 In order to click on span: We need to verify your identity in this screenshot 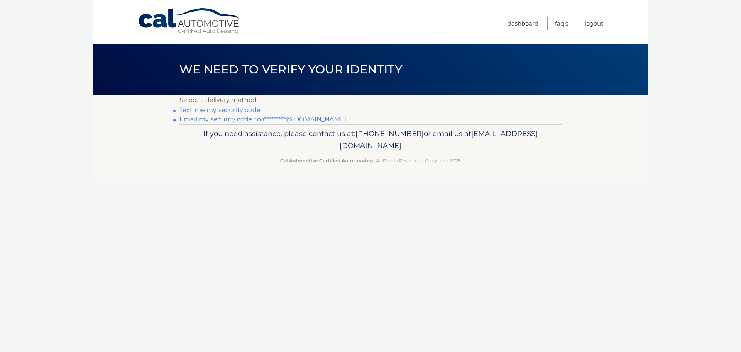, I will do `click(291, 69)`.